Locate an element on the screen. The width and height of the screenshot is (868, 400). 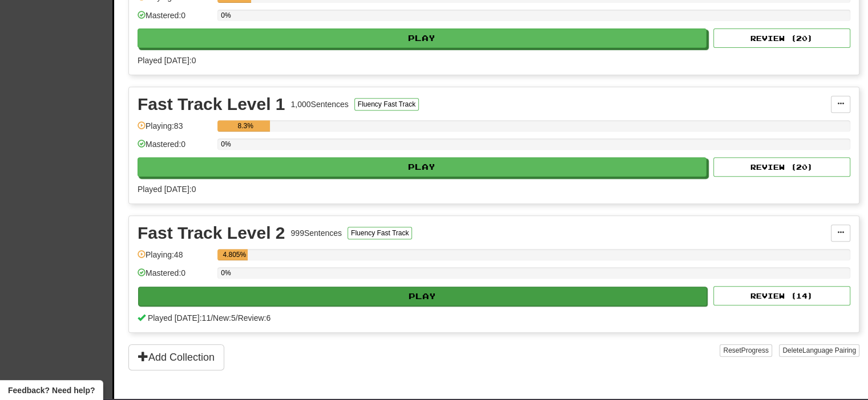
div: 4.805% is located at coordinates (234, 255).